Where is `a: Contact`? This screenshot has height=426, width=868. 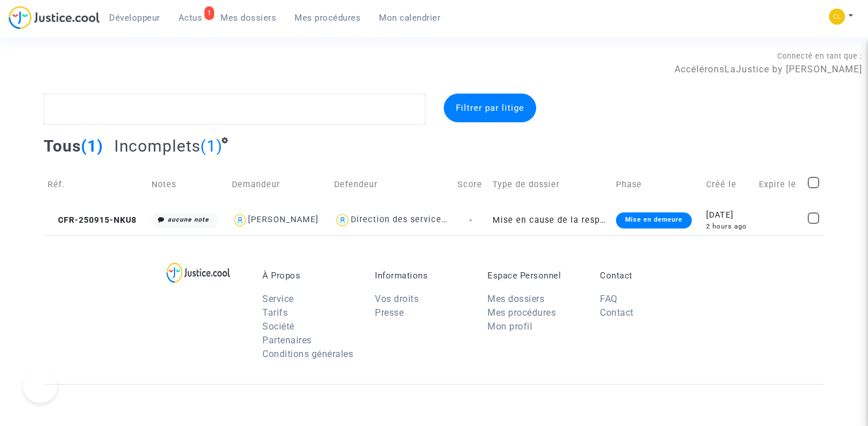 a: Contact is located at coordinates (616, 313).